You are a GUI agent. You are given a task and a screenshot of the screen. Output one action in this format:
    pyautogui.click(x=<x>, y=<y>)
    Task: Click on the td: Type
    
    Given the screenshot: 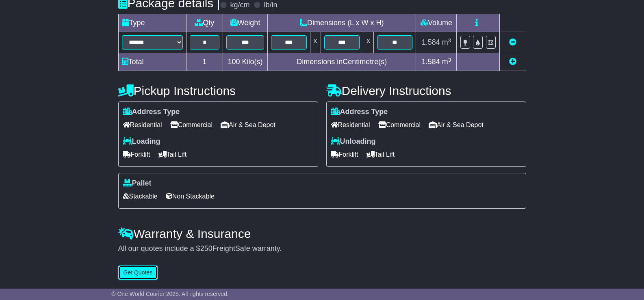 What is the action you would take?
    pyautogui.click(x=152, y=23)
    